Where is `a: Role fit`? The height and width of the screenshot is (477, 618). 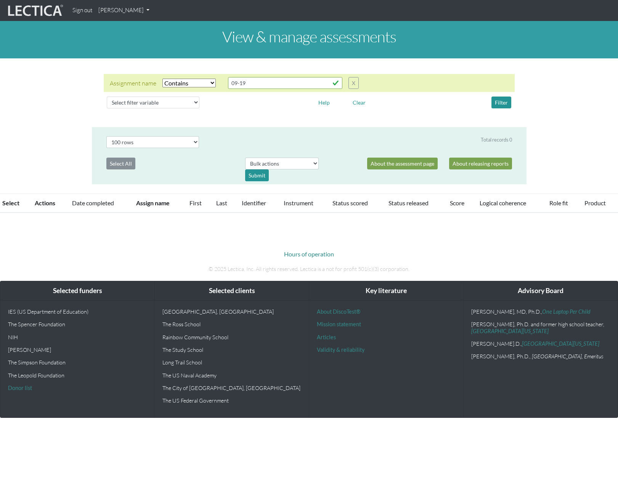
a: Role fit is located at coordinates (559, 202).